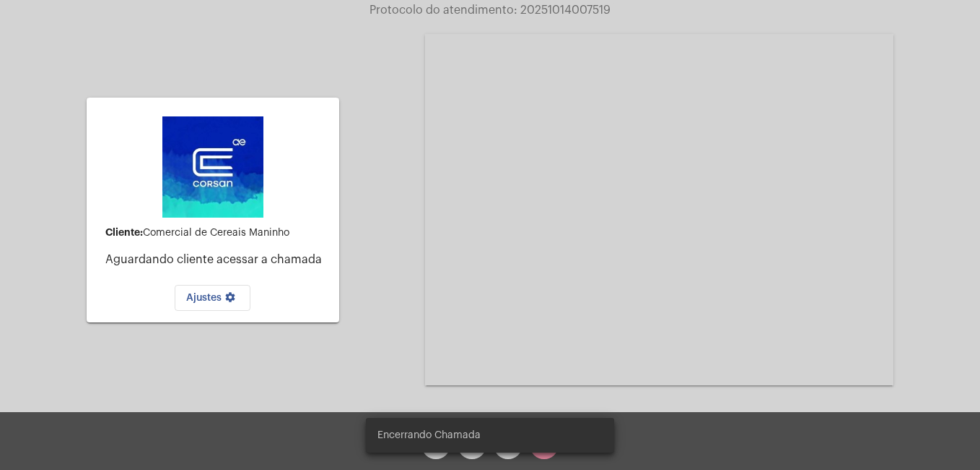 The height and width of the screenshot is (470, 980). What do you see at coordinates (212, 298) in the screenshot?
I see `span: Ajustes` at bounding box center [212, 298].